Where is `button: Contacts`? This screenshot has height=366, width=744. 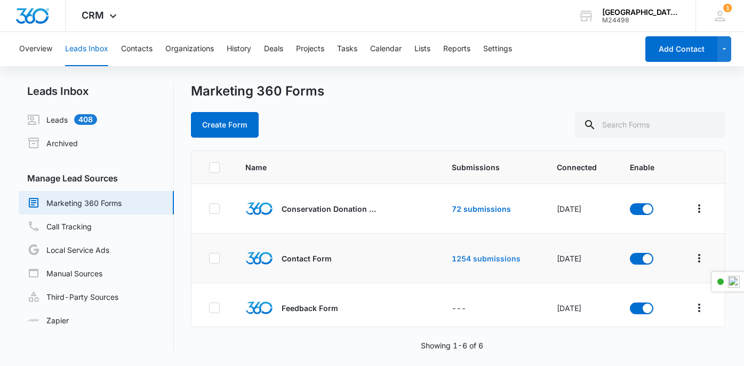
button: Contacts is located at coordinates (137, 49).